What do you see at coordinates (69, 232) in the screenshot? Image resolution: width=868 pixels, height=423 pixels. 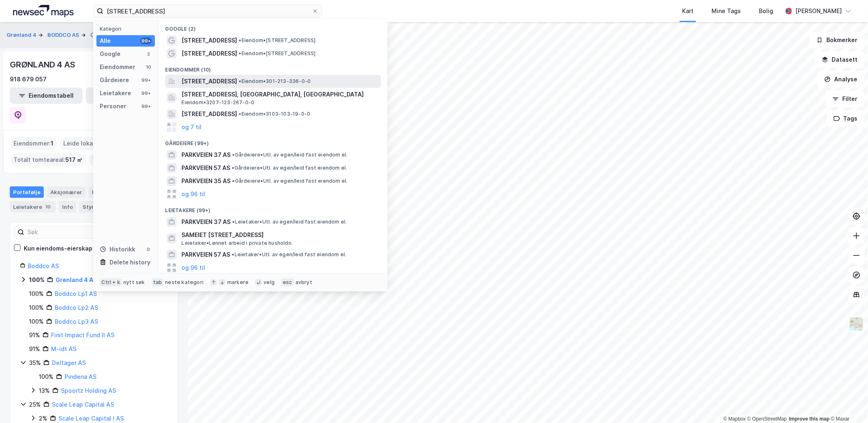 I see `input: Søk` at bounding box center [69, 232].